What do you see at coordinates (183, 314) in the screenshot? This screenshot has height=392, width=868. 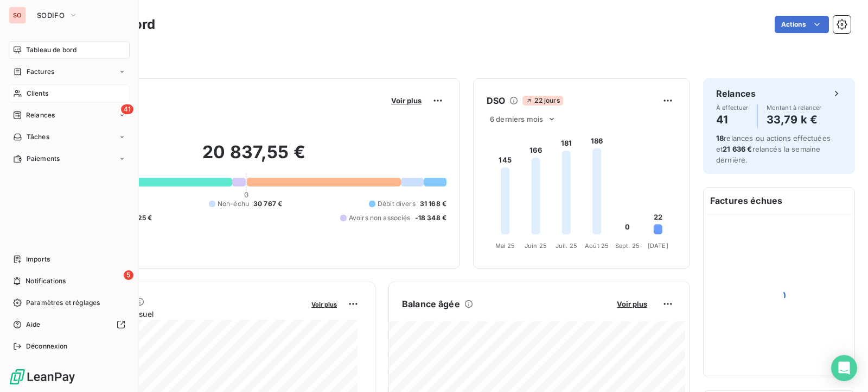 I see `span: Chiffre d'affaires mensuel` at bounding box center [183, 314].